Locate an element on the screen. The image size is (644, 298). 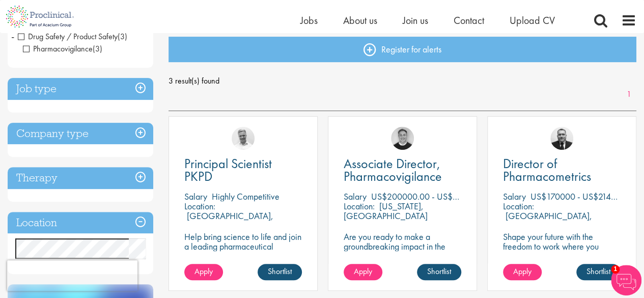
span: 1 is located at coordinates (615, 269).